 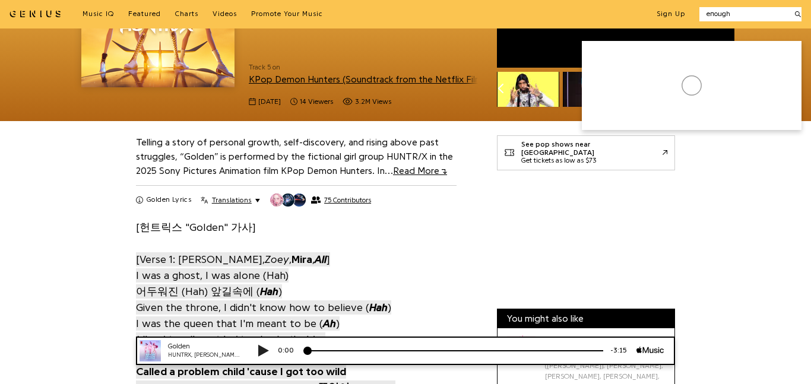 What do you see at coordinates (230, 347) in the screenshot?
I see `i: I lived two lives, tried to play both sides But I couldn't find my own place` at bounding box center [230, 347].